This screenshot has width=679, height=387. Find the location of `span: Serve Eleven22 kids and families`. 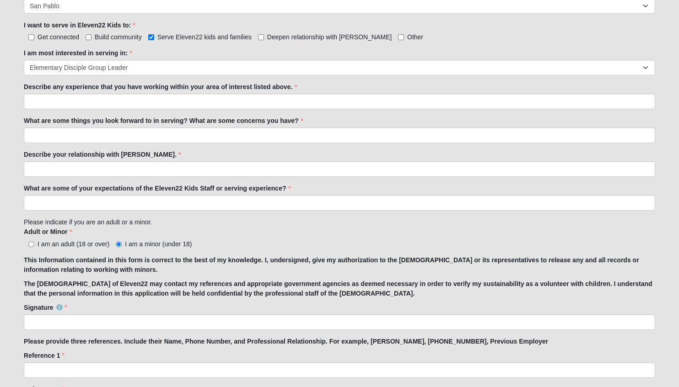

span: Serve Eleven22 kids and families is located at coordinates (204, 37).